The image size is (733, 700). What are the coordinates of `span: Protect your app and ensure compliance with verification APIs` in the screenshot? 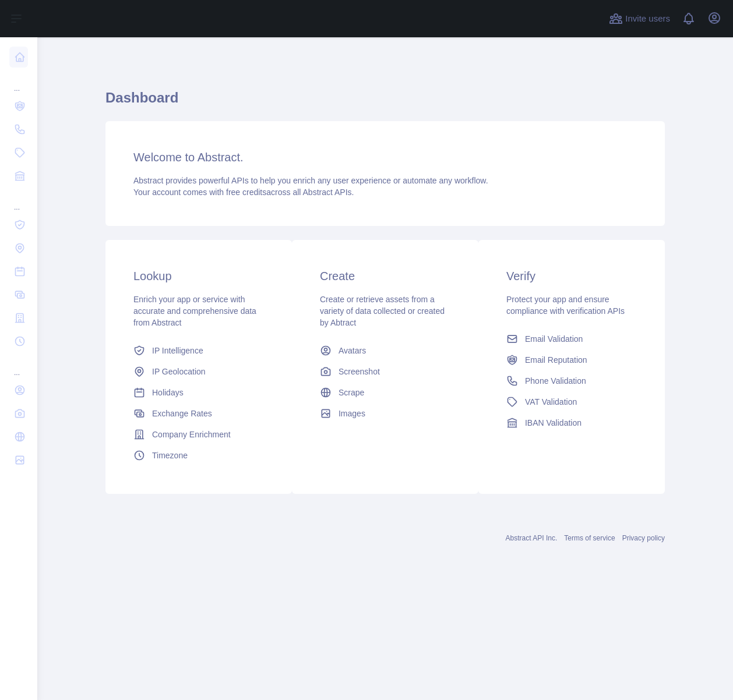 It's located at (565, 305).